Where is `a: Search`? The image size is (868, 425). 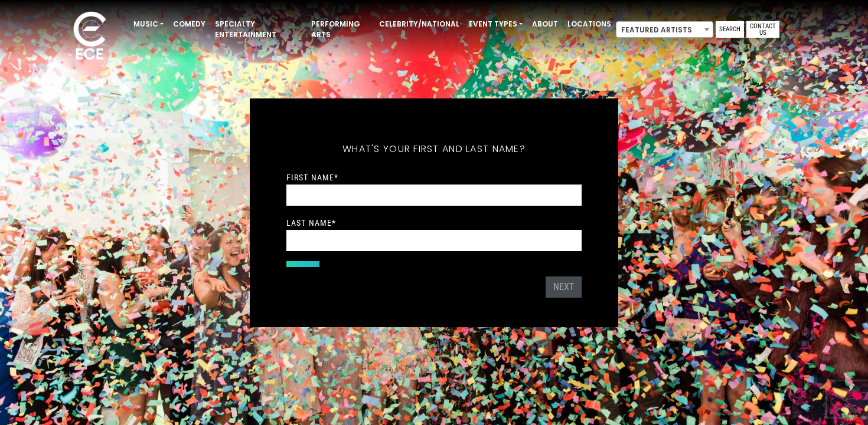
a: Search is located at coordinates (730, 30).